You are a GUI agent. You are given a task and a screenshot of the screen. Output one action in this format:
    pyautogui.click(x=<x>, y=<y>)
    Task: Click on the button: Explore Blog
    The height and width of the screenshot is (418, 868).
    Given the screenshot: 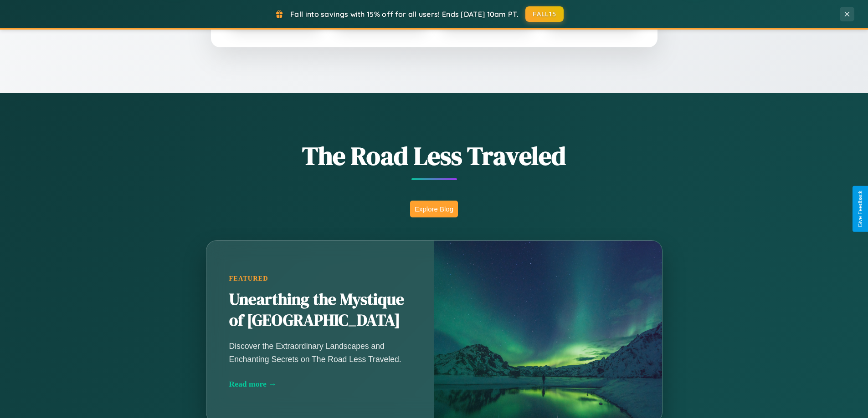 What is the action you would take?
    pyautogui.click(x=434, y=209)
    